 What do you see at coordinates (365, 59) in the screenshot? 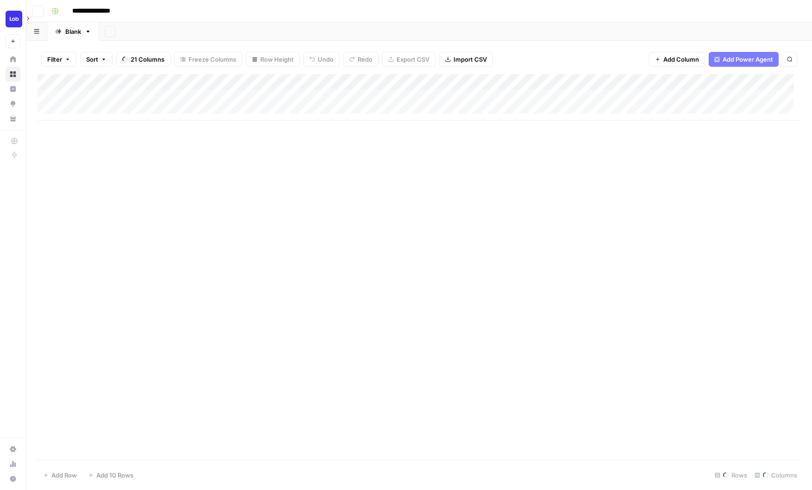
I see `span: Redo` at bounding box center [365, 59].